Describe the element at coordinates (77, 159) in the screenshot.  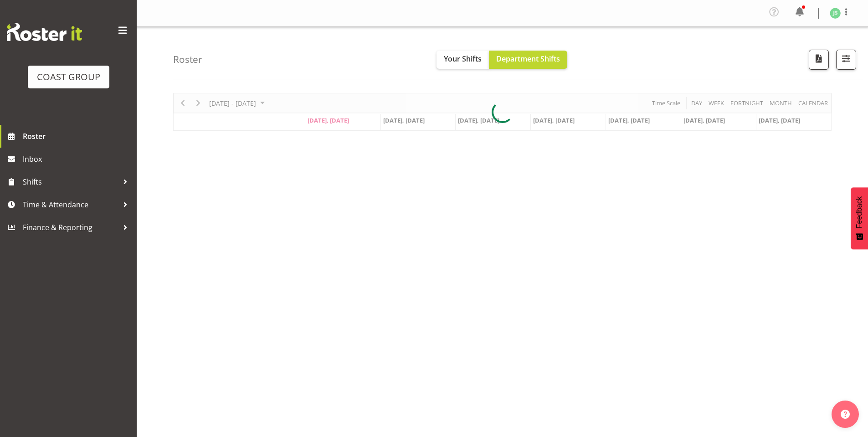
I see `span: Inbox` at that location.